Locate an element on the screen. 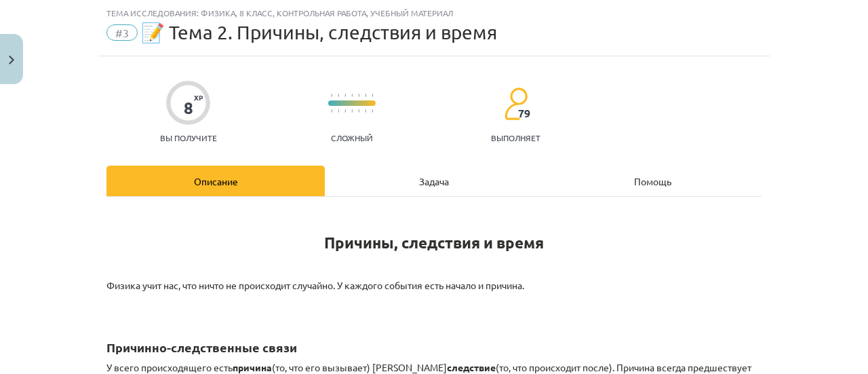  font: Причины, следствия и время is located at coordinates (434, 242).